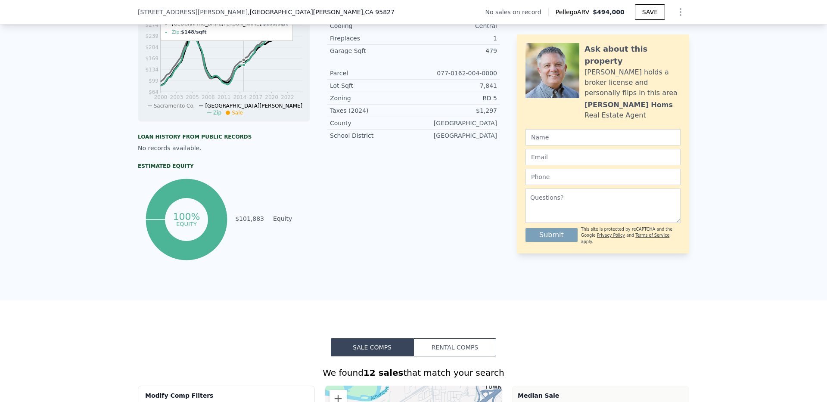 This screenshot has width=827, height=402. Describe the element at coordinates (217, 113) in the screenshot. I see `span: Zip` at that location.